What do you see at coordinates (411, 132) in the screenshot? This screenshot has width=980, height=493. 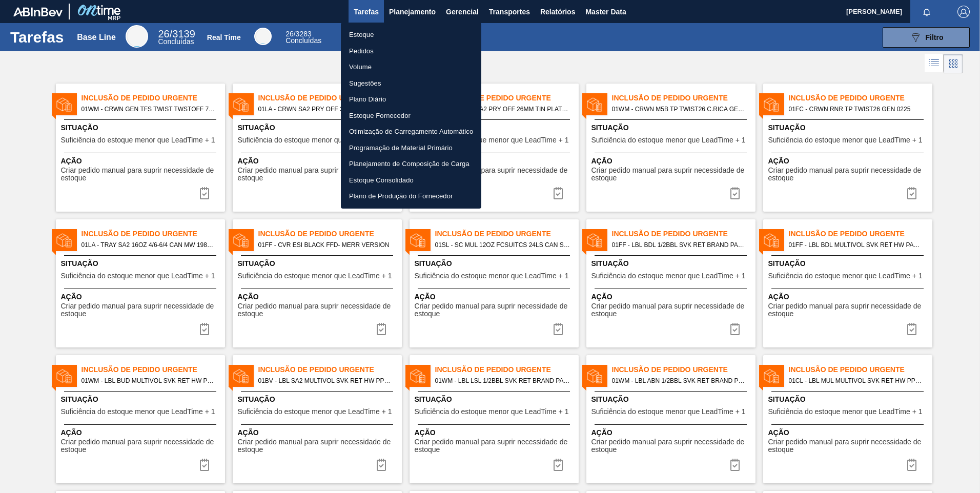 I see `a: Otimização de Carregamento Automático` at bounding box center [411, 132].